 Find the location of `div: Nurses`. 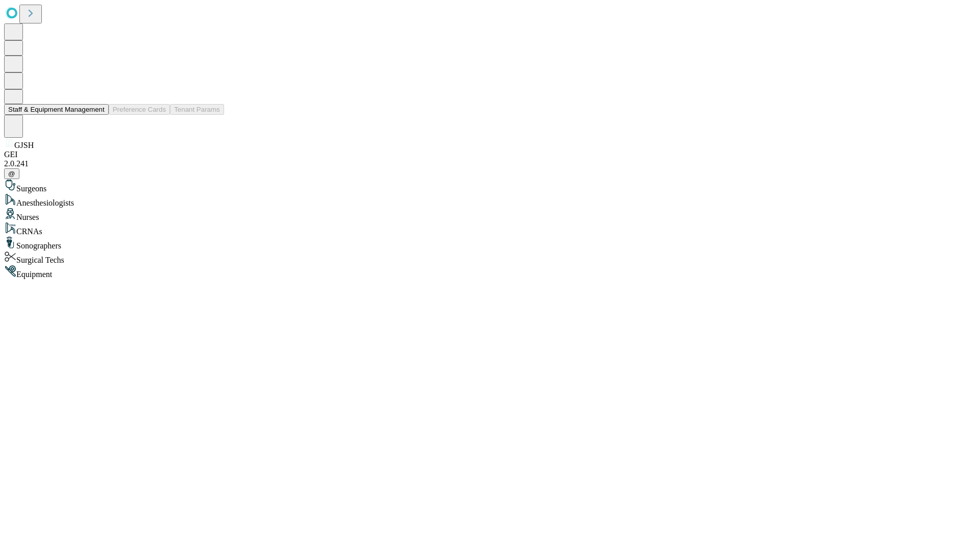

div: Nurses is located at coordinates (490, 215).